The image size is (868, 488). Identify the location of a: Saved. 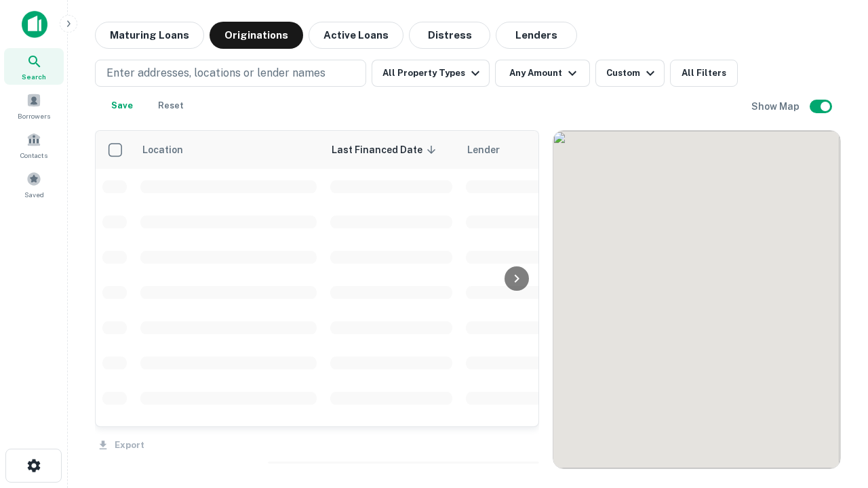
(34, 184).